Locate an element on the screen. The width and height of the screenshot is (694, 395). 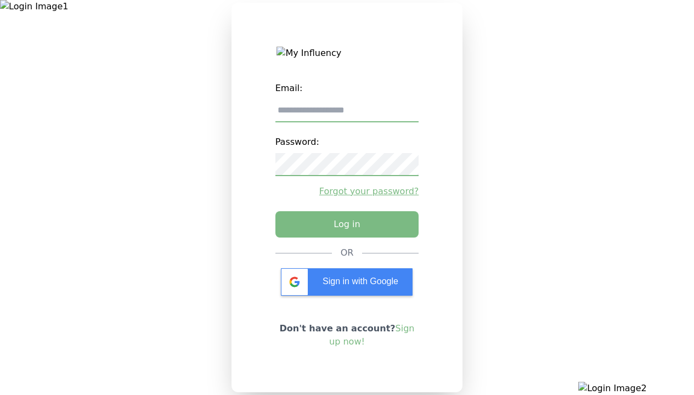
label: Password: is located at coordinates (347, 142).